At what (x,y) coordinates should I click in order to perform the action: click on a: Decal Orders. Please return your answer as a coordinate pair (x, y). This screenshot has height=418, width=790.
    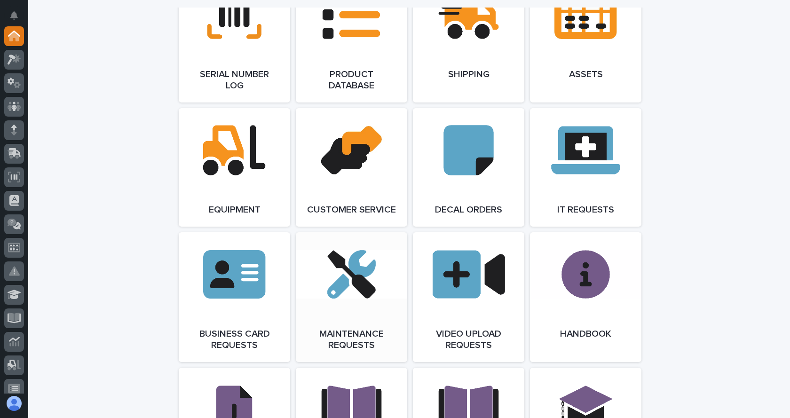
    Looking at the image, I should click on (468, 167).